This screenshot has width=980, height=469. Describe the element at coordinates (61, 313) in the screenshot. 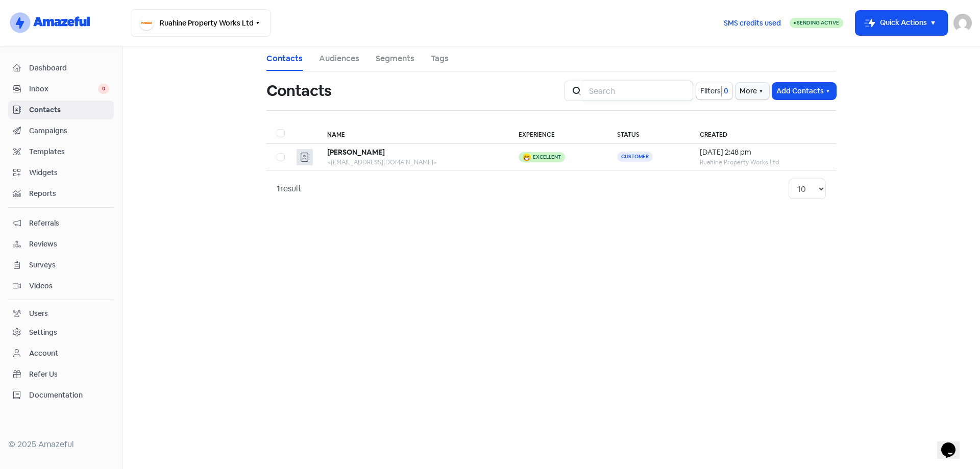

I see `a: Users` at that location.